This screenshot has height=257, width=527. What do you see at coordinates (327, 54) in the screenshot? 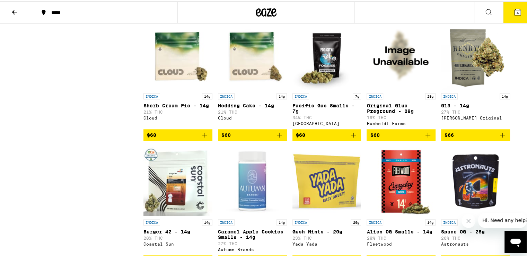
I see `img: Fog City Farms - Pacific Gas Smalls - 7g` at bounding box center [327, 54].